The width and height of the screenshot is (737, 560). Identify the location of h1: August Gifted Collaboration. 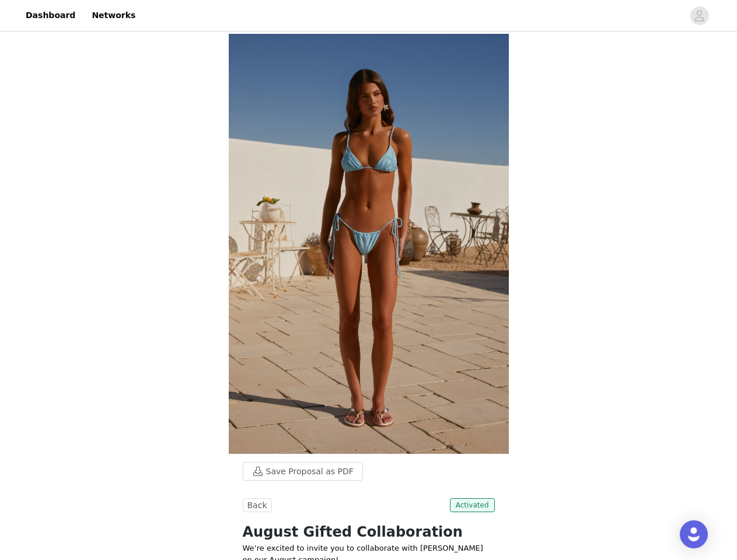
(369, 532).